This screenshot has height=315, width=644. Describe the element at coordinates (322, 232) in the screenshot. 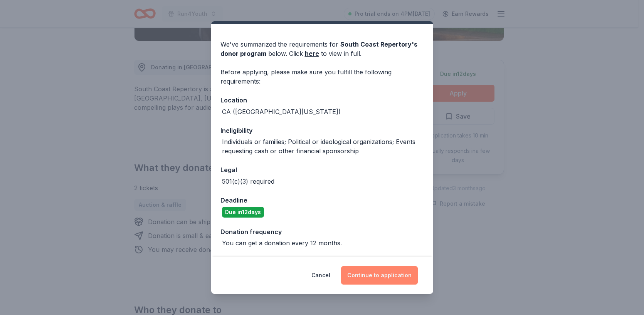

I see `div: Donation frequency` at that location.